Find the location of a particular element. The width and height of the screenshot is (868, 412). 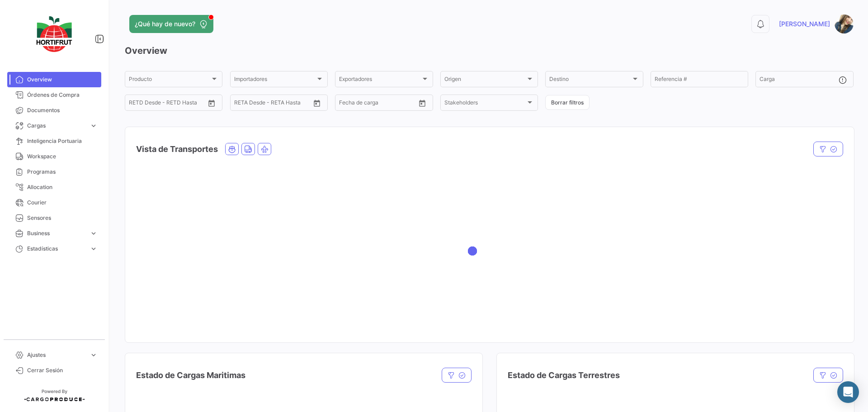

a: Programas is located at coordinates (55, 172).